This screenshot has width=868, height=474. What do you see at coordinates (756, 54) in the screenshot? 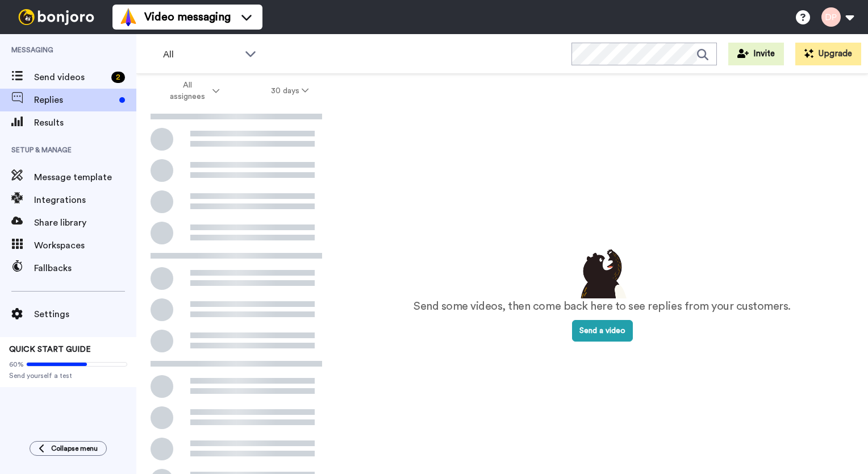
I see `a: Invite` at bounding box center [756, 54].